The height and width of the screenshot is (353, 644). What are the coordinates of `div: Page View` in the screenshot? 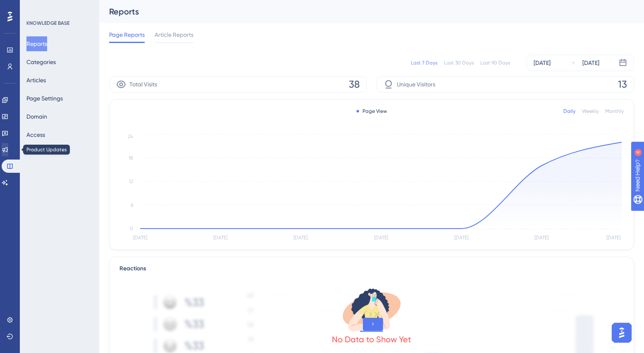 It's located at (372, 111).